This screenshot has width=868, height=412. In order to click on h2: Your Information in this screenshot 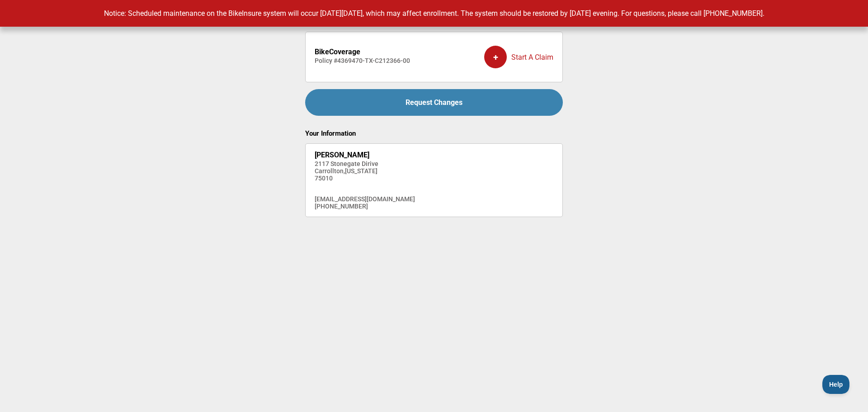, I will do `click(434, 133)`.